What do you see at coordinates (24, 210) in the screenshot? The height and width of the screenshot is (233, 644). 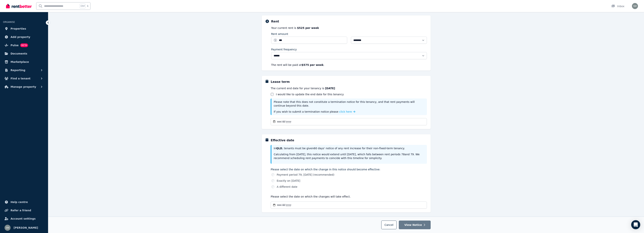 I see `a: Refer a friend` at bounding box center [24, 210].